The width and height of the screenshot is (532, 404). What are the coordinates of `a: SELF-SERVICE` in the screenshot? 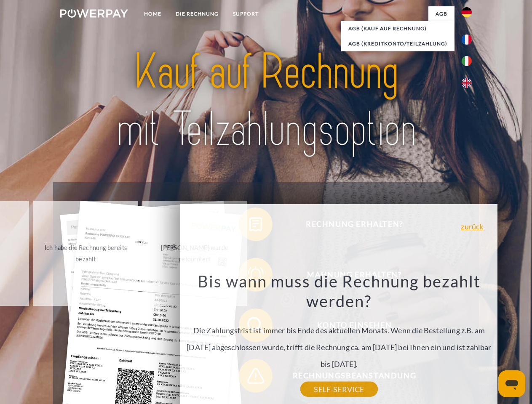 It's located at (338, 390).